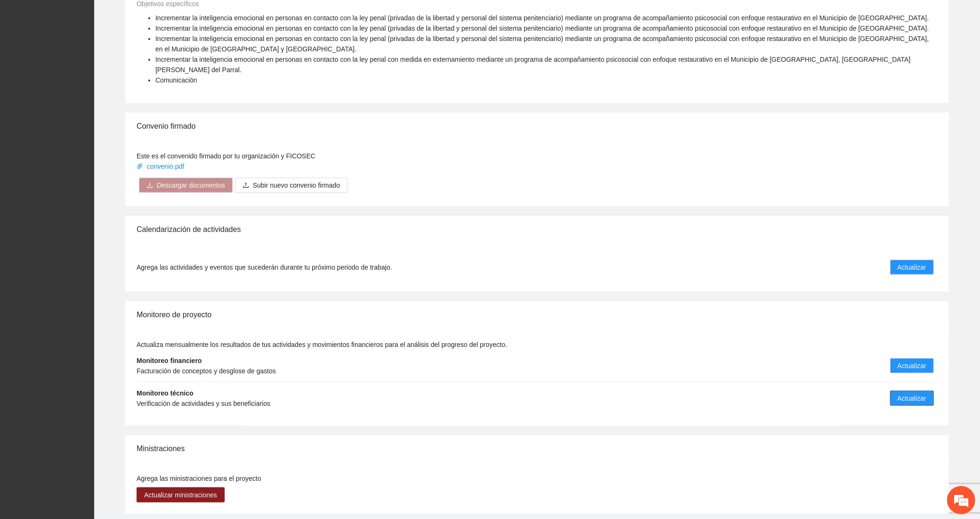  Describe the element at coordinates (537, 315) in the screenshot. I see `div: Monitoreo de proyecto` at that location.